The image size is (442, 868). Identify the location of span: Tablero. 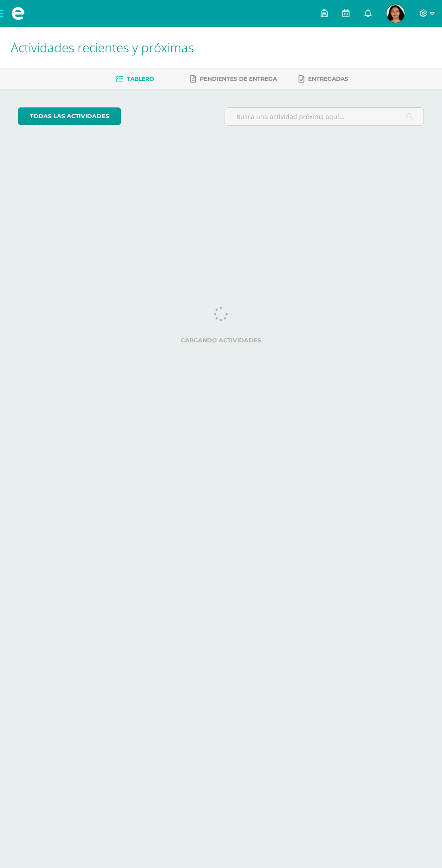
(140, 79).